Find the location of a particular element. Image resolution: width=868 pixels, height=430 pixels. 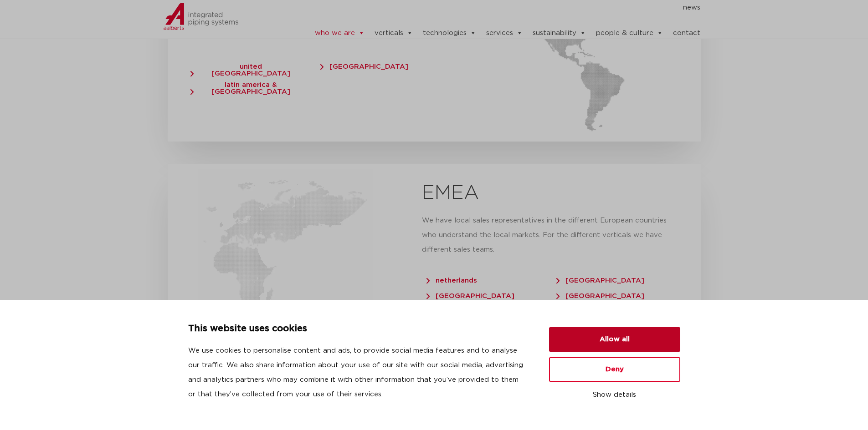

span: netherlands is located at coordinates (452, 281).